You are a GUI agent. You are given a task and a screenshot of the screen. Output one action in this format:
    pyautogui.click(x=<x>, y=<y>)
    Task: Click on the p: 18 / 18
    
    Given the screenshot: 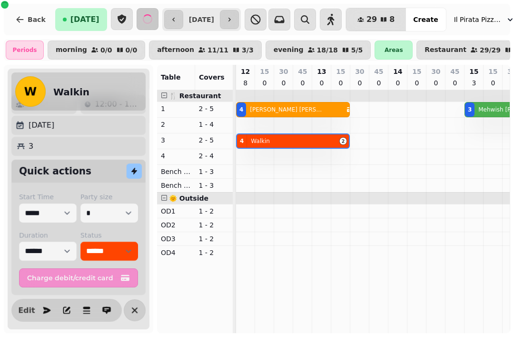 What is the action you would take?
    pyautogui.click(x=328, y=50)
    